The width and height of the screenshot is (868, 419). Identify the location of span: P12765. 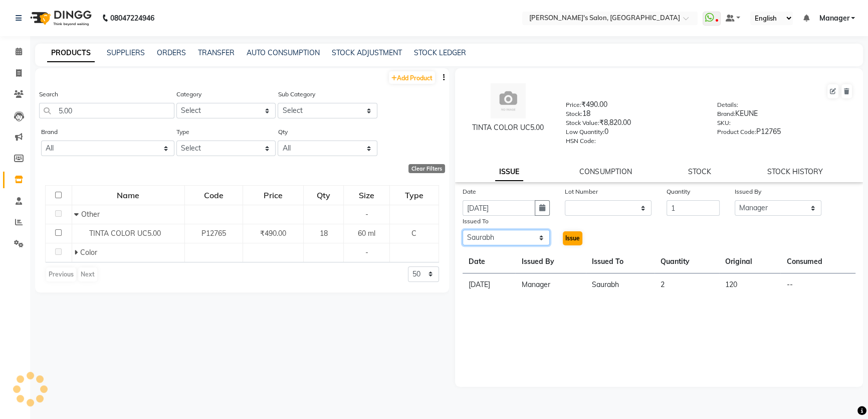
(214, 233).